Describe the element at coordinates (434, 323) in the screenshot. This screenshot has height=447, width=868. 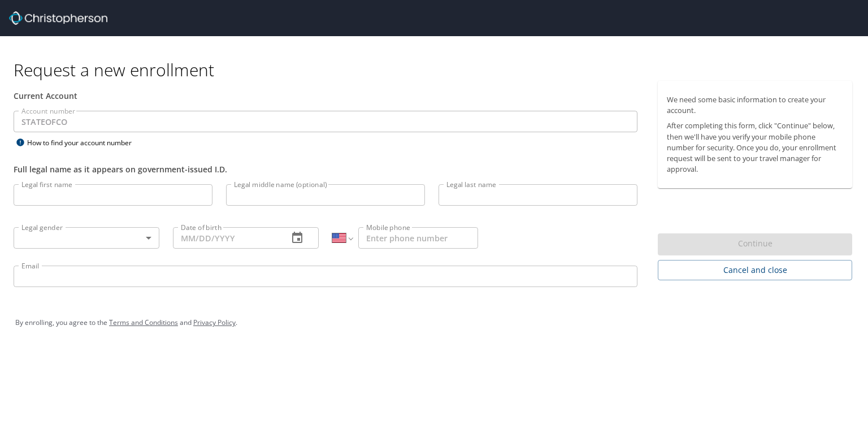
I see `div: By enrolling, you agree to the and .` at that location.